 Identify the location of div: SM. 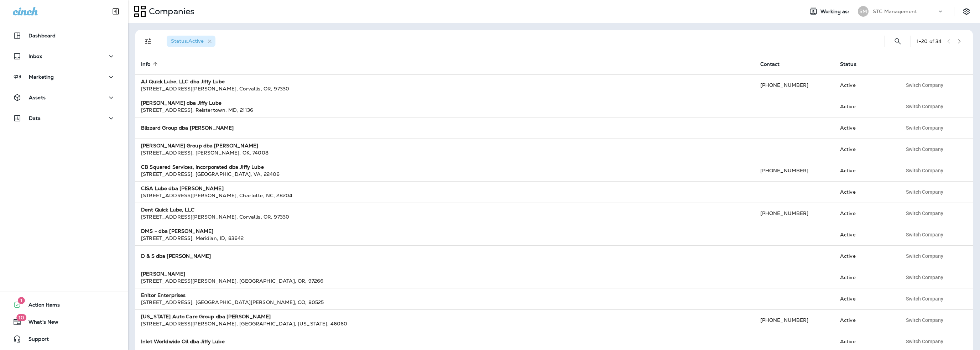
(863, 11).